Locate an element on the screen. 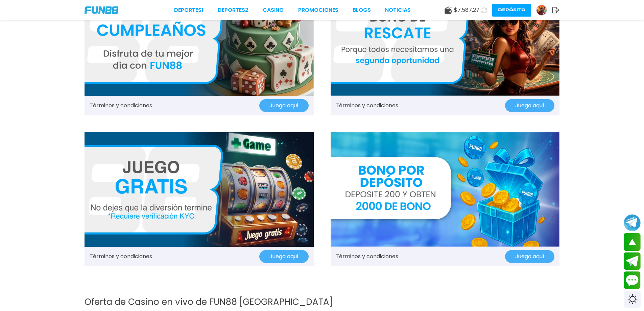 The width and height of the screenshot is (644, 311). button: Join telegram channel is located at coordinates (632, 222).